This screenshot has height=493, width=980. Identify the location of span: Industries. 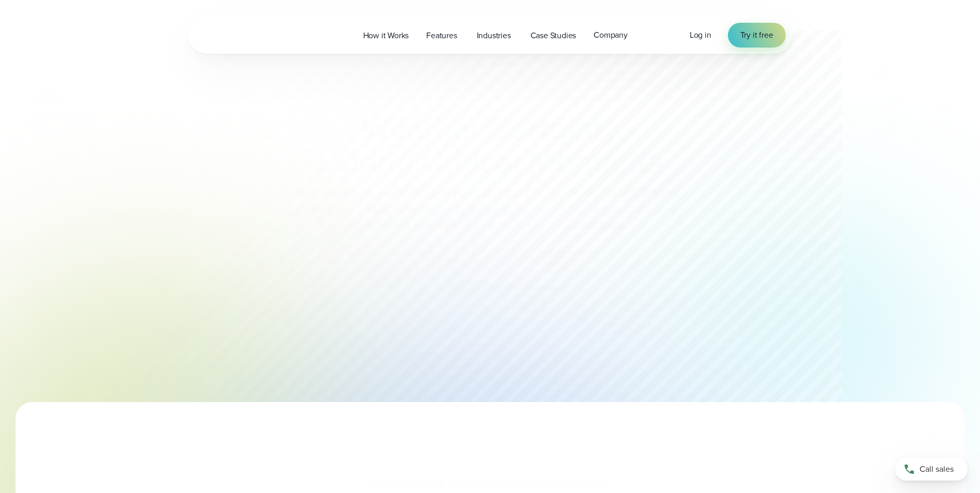
(494, 36).